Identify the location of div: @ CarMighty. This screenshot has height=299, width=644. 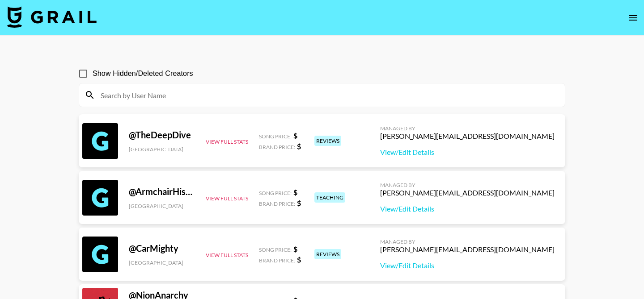
(162, 248).